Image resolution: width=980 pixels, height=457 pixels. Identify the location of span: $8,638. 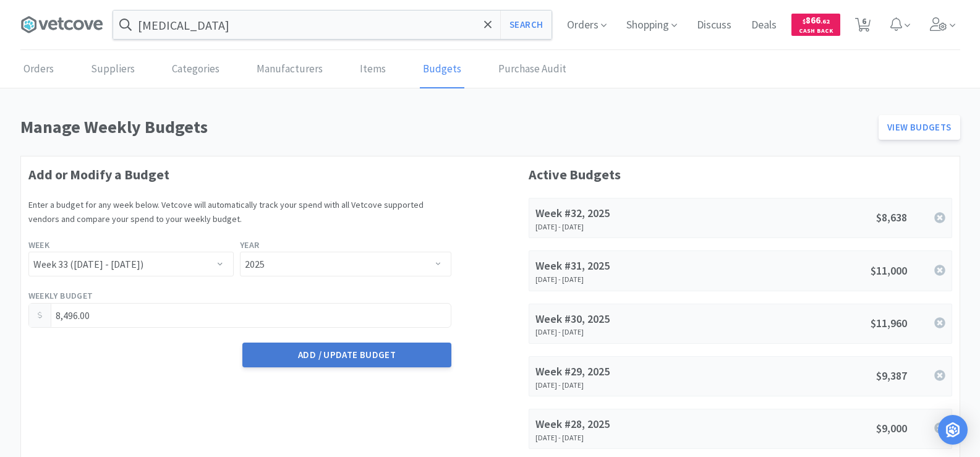
(892, 217).